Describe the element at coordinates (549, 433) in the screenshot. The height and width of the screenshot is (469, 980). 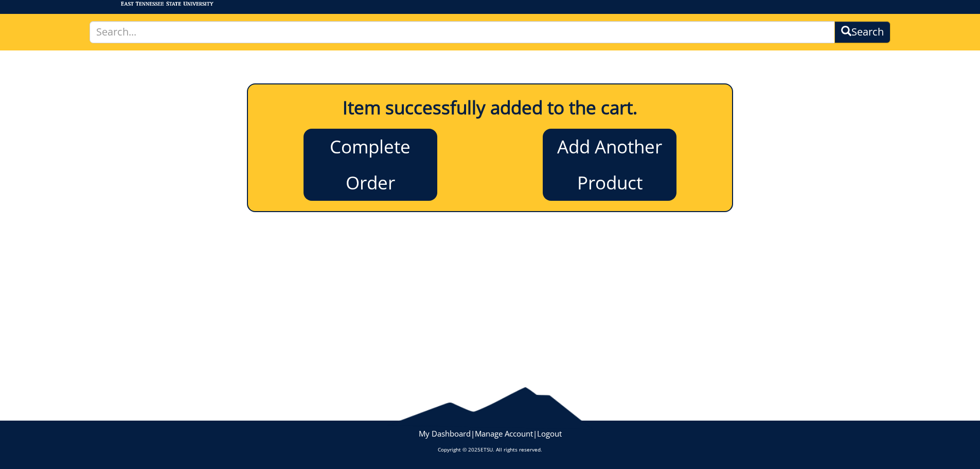
I see `a: Logout` at that location.